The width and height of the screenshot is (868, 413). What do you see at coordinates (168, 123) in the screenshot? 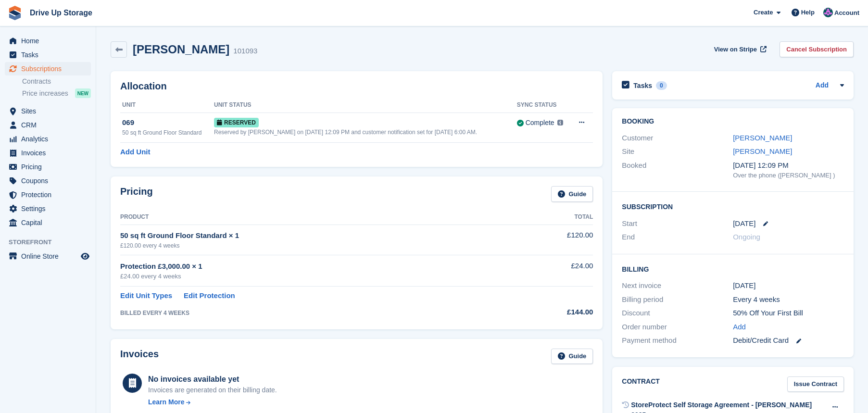
I see `div: 069` at bounding box center [168, 123].